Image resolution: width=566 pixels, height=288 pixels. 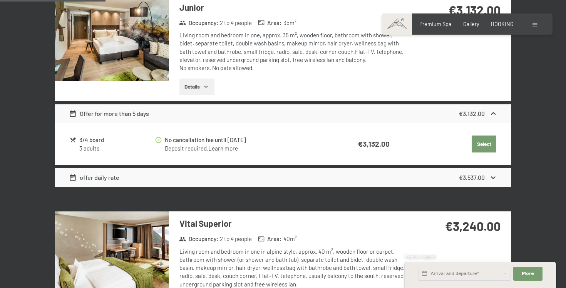 What do you see at coordinates (435, 24) in the screenshot?
I see `span: Premium Spa` at bounding box center [435, 24].